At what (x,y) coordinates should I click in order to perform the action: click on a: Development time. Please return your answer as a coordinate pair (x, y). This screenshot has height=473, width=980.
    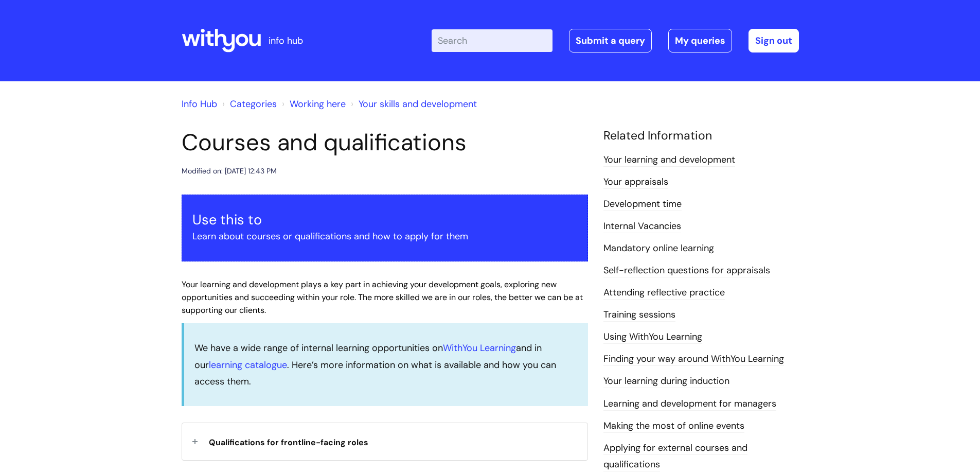
    Looking at the image, I should click on (642, 204).